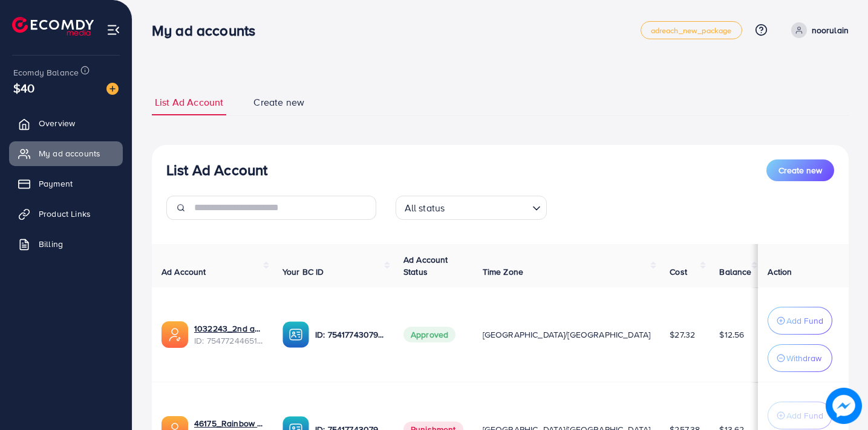 This screenshot has height=430, width=868. I want to click on span: Ecomdy Balance, so click(46, 73).